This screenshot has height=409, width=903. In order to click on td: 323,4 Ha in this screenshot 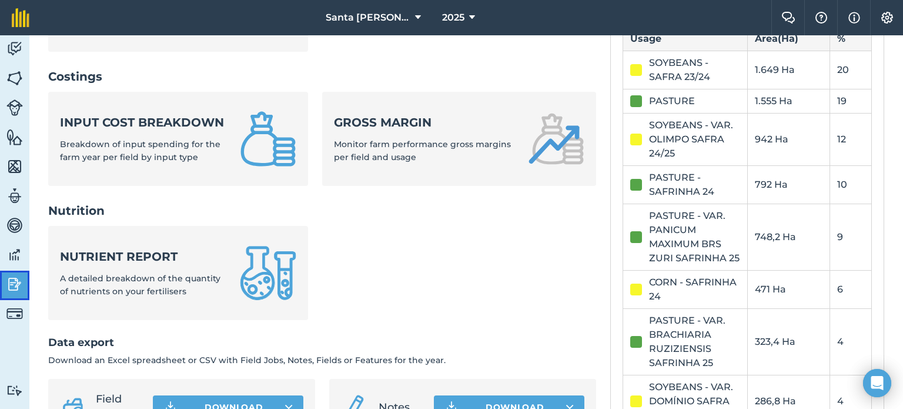, I will do `click(789, 341)`.